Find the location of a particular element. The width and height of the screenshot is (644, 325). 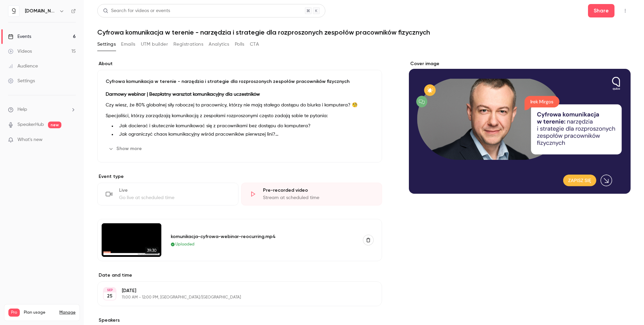

label: Date and time is located at coordinates (239, 275).